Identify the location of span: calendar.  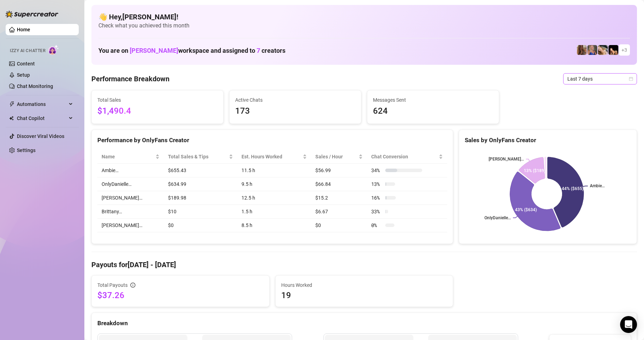
(631, 79).